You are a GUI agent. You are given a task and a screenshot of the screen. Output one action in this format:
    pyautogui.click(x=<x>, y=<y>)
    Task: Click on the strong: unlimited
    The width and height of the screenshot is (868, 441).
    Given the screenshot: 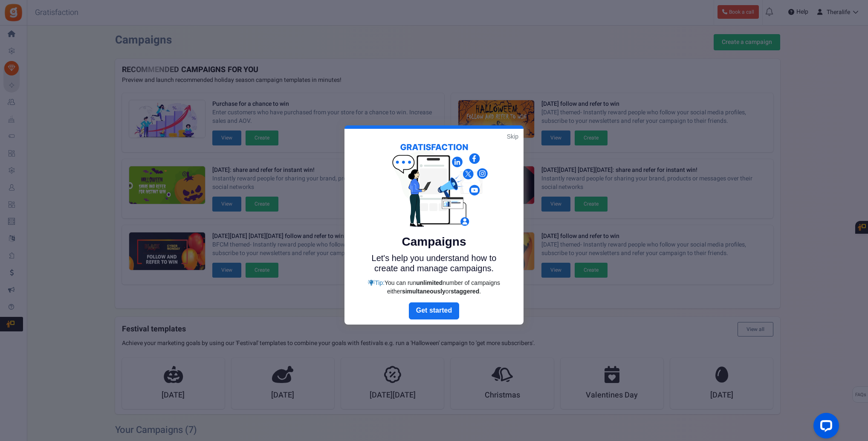 What is the action you would take?
    pyautogui.click(x=430, y=283)
    